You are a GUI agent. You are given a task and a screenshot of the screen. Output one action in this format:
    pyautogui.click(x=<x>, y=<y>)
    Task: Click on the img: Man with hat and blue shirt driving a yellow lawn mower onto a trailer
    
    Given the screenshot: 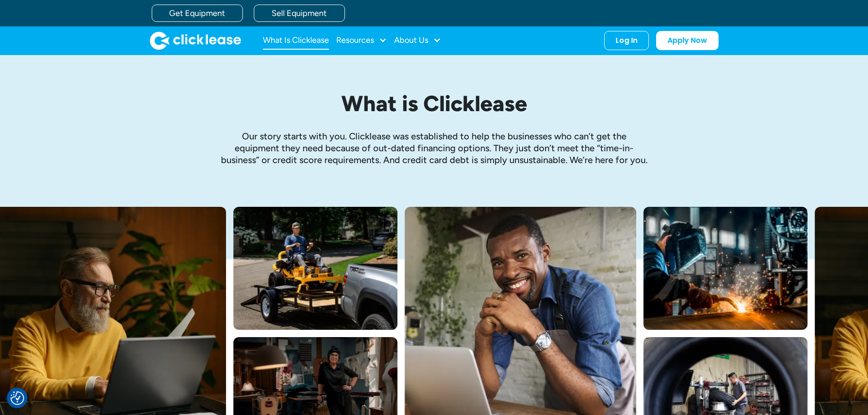 What is the action you would take?
    pyautogui.click(x=315, y=268)
    